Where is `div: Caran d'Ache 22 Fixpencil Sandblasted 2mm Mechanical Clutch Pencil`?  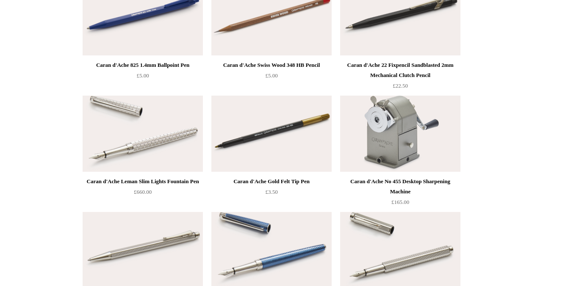
div: Caran d'Ache 22 Fixpencil Sandblasted 2mm Mechanical Clutch Pencil is located at coordinates (400, 70).